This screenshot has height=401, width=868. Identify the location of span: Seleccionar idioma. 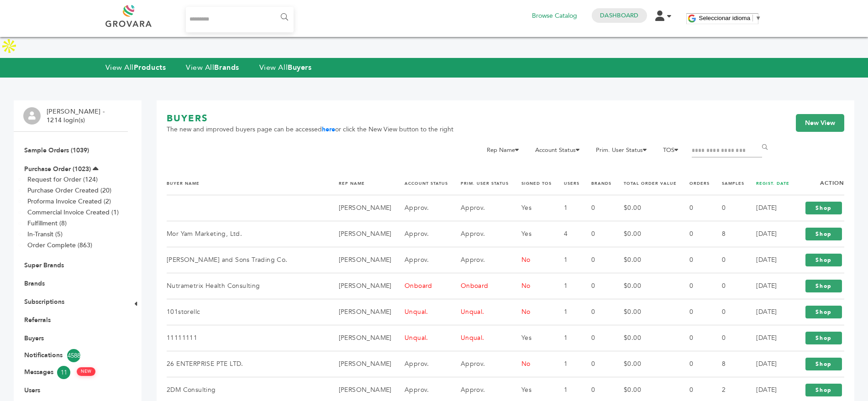
(724, 18).